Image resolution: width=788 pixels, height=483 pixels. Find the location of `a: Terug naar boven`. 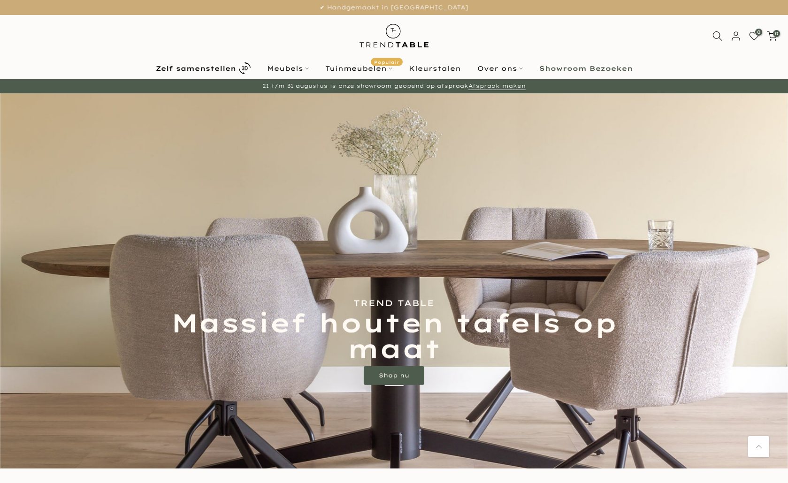

a: Terug naar boven is located at coordinates (758, 447).